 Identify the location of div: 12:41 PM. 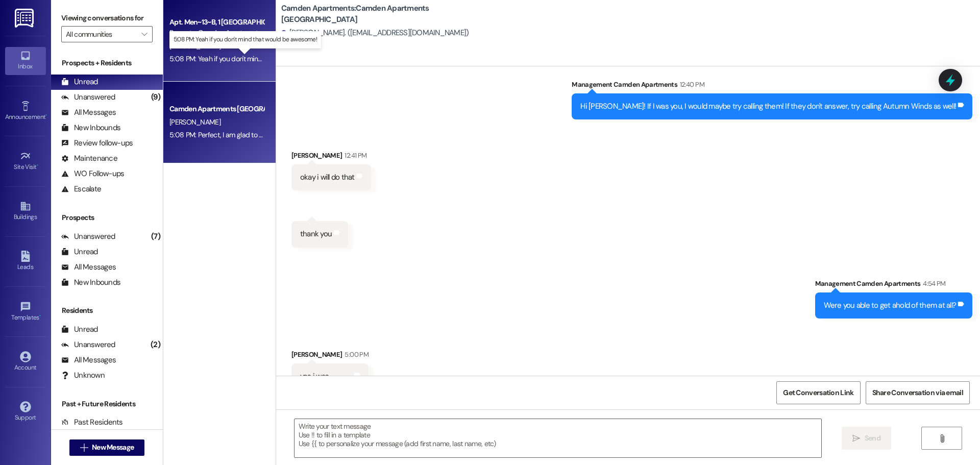
(355, 155).